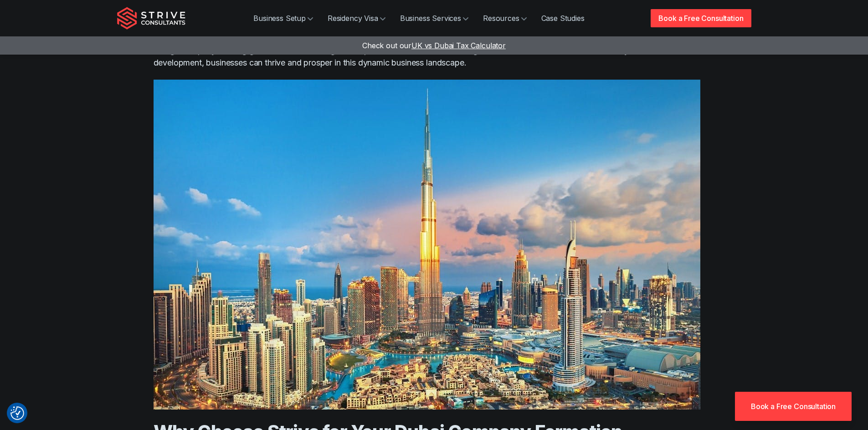 The width and height of the screenshot is (868, 430). Describe the element at coordinates (17, 413) in the screenshot. I see `img: Revisit consent button` at that location.